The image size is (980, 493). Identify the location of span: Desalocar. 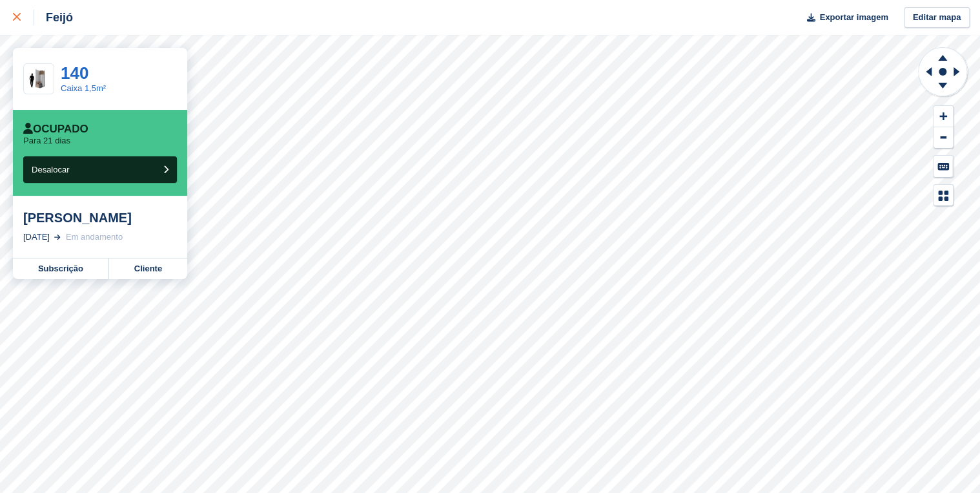
(50, 169).